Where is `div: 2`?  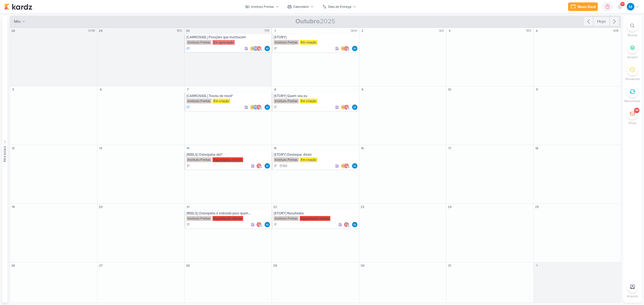
div: 2 is located at coordinates (363, 31).